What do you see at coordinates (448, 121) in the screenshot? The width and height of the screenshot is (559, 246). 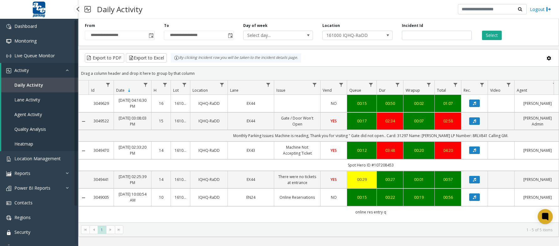 I see `a: 02:58` at bounding box center [448, 121].